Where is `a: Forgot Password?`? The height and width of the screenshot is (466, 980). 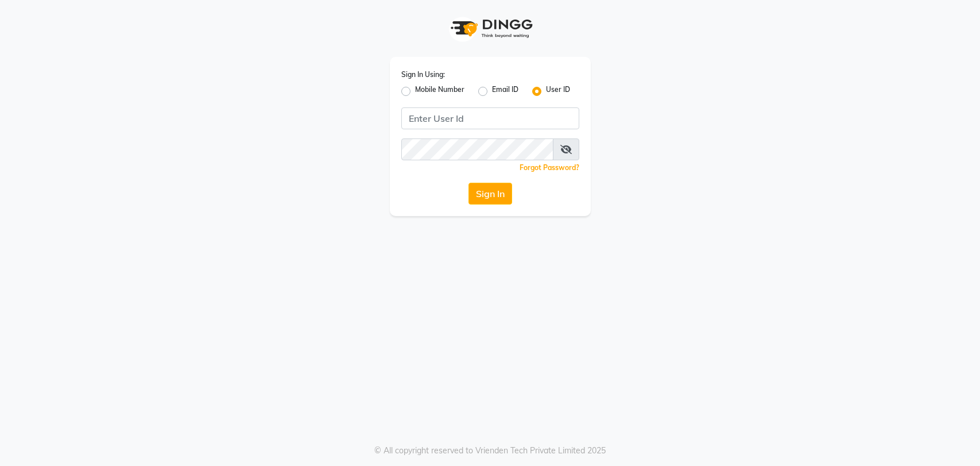
a: Forgot Password? is located at coordinates (549, 167).